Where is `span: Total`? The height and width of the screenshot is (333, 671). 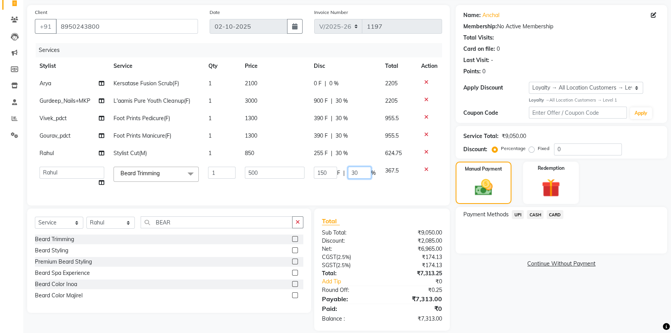 span: Total is located at coordinates (331, 221).